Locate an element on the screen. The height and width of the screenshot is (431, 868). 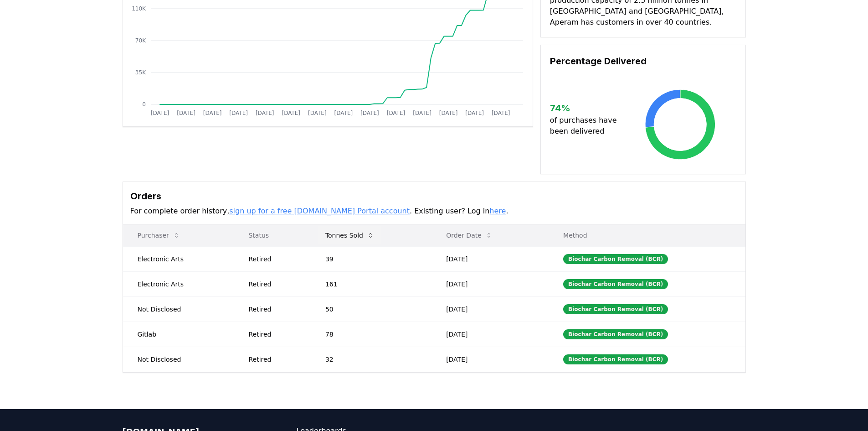
a: here is located at coordinates (498, 211).